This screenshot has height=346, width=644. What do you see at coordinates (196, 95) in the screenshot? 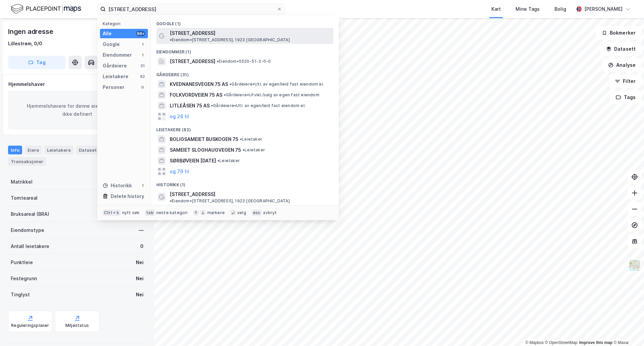
I see `span: FOLKVORDVEIEN 75 AS` at bounding box center [196, 95].